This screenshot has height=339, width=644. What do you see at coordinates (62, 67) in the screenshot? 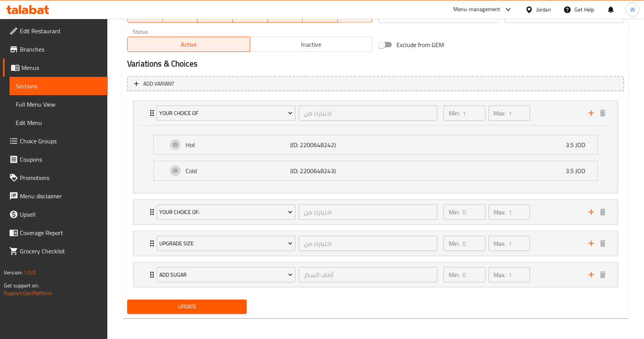
I see `span: Menus` at bounding box center [62, 67].